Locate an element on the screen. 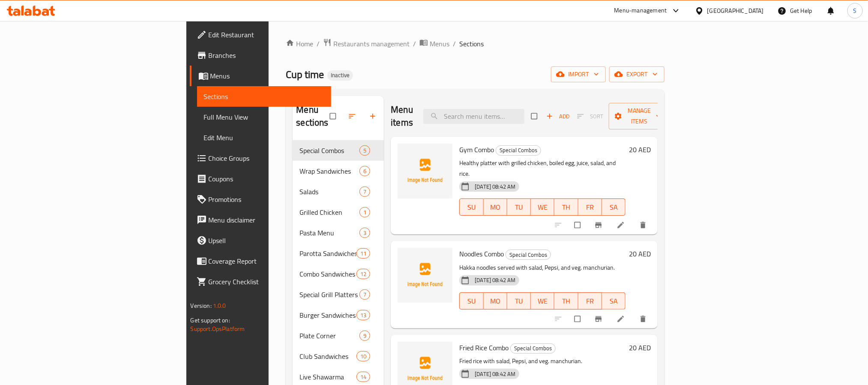 The image size is (868, 385). div: Combo Sandwiches is located at coordinates (328, 274).